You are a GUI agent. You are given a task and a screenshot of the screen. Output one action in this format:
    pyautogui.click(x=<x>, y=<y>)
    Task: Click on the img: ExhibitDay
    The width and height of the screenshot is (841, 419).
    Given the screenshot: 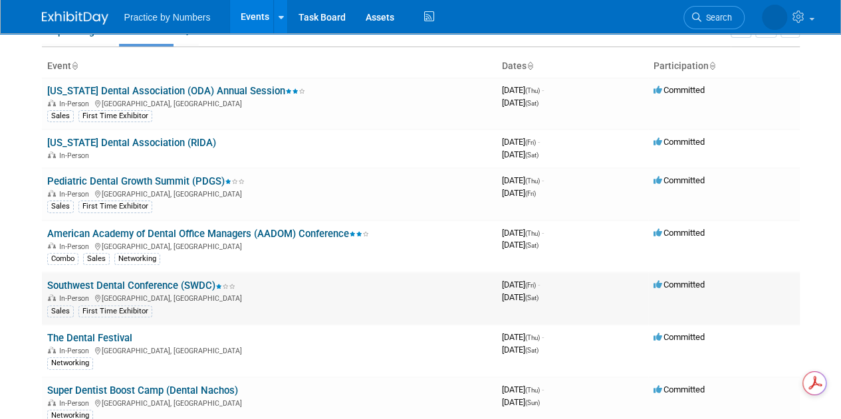 What is the action you would take?
    pyautogui.click(x=75, y=18)
    